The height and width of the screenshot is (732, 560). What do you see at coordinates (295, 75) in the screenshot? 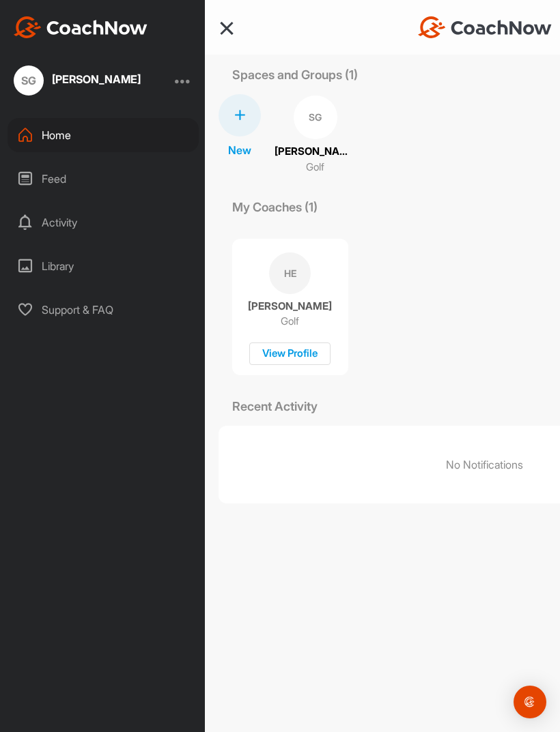
I see `p: Spaces and Groups (1)` at bounding box center [295, 75].